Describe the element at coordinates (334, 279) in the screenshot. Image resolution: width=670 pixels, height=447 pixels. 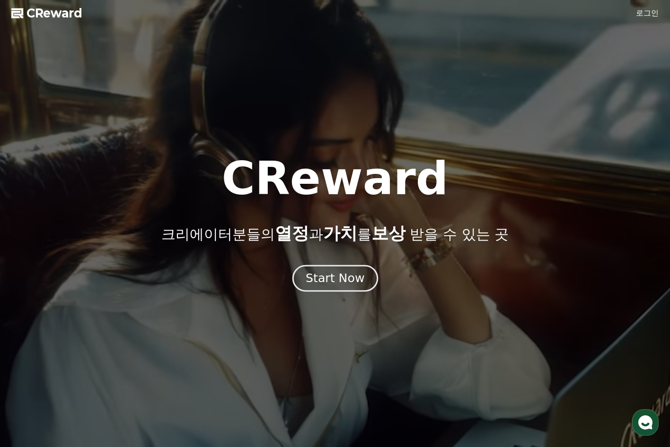
I see `button: Start Now` at that location.